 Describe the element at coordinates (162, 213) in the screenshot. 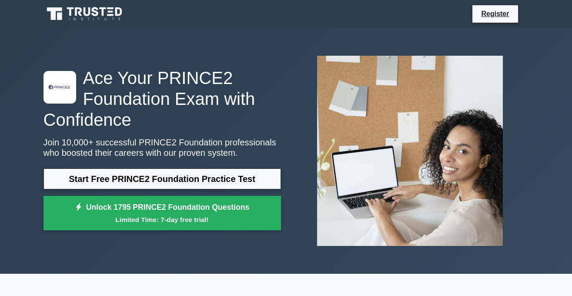

I see `a: Unlock 1795 PRINCE2 Foundation QuestionsLimited Time: 7-day free trial!` at that location.